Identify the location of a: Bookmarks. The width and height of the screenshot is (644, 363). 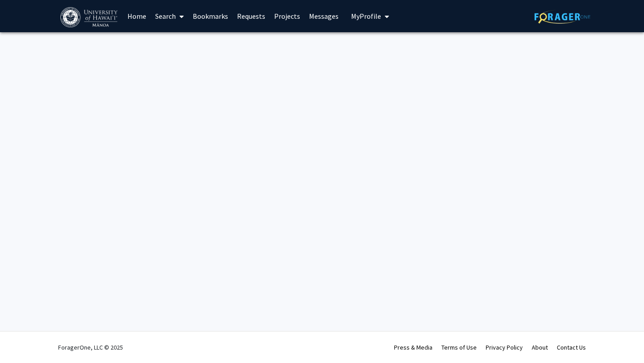
(211, 16).